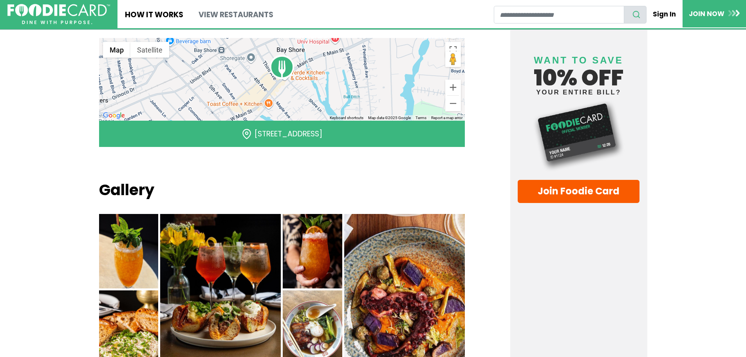  I want to click on a: Sign In, so click(664, 14).